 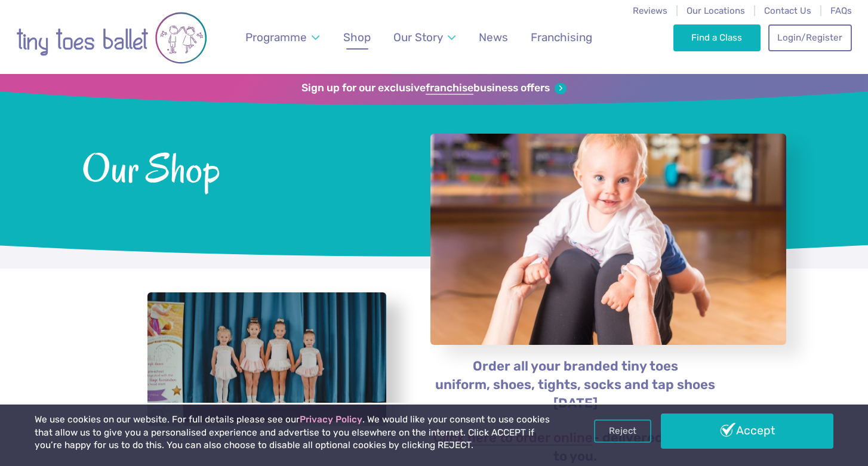 What do you see at coordinates (841, 11) in the screenshot?
I see `a: FAQs` at bounding box center [841, 11].